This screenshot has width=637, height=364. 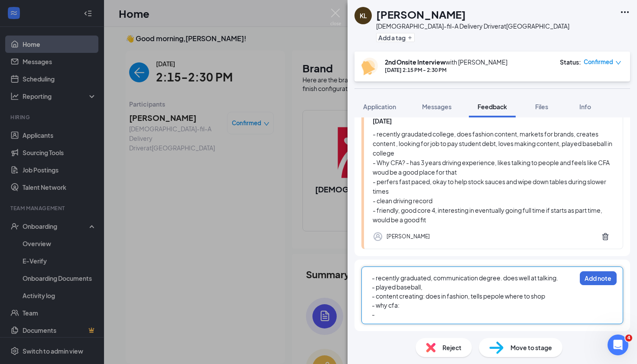 I want to click on div: KL, so click(x=363, y=16).